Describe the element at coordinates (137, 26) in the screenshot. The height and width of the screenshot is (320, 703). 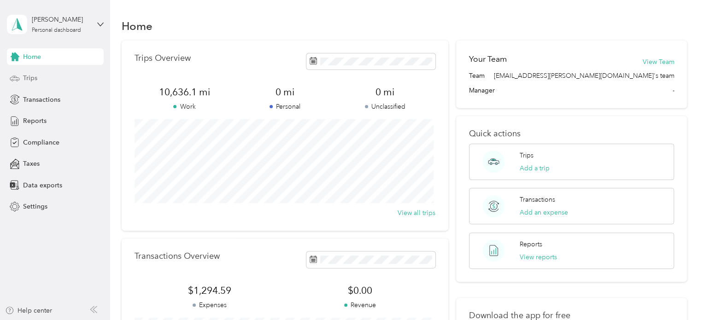
I see `h1: Home` at that location.